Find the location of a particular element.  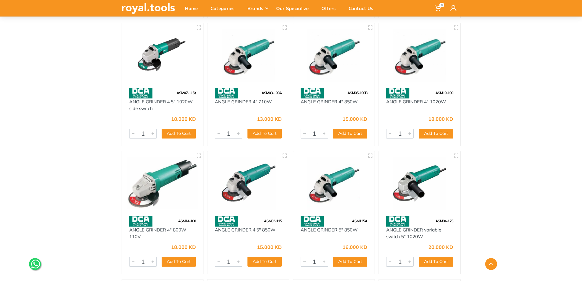

a: ANGLE GRINDER 4" 800W 110V is located at coordinates (158, 233).